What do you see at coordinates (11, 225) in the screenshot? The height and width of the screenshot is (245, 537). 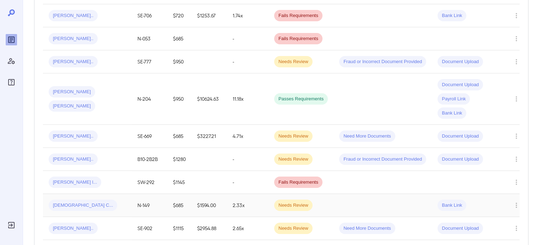 I see `div: Log Out` at bounding box center [11, 225].